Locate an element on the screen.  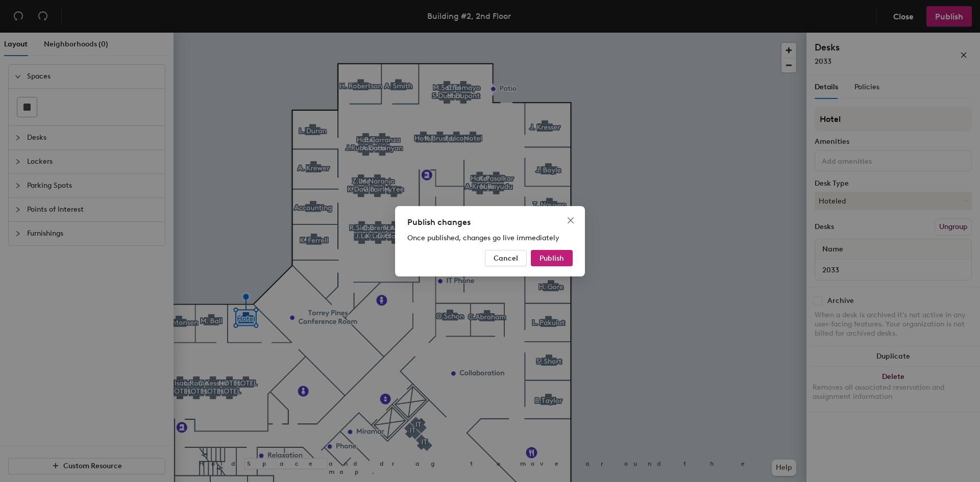
span: Once published, changes go live immediately is located at coordinates (484, 238).